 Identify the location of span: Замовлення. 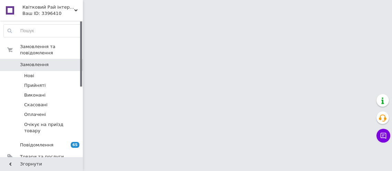
(34, 65).